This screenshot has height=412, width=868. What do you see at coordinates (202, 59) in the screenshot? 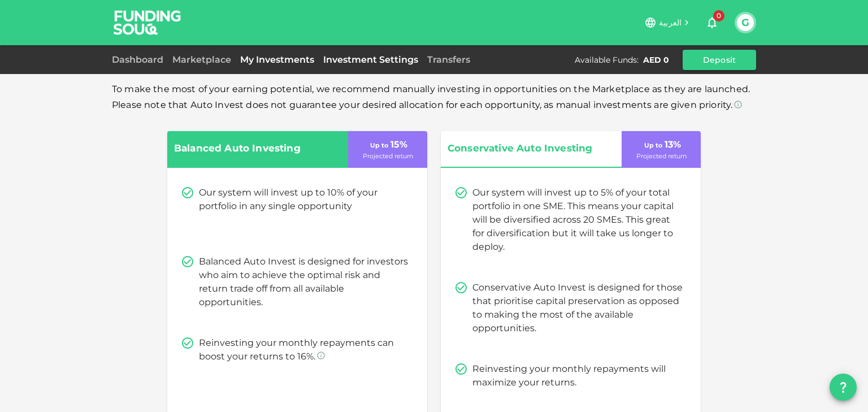
I see `a: Marketplace` at bounding box center [202, 59].